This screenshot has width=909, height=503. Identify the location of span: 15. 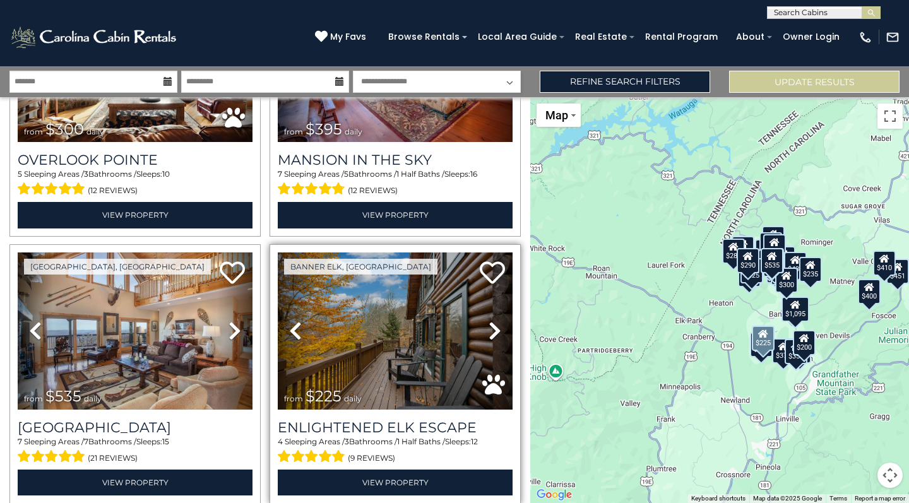
(165, 441).